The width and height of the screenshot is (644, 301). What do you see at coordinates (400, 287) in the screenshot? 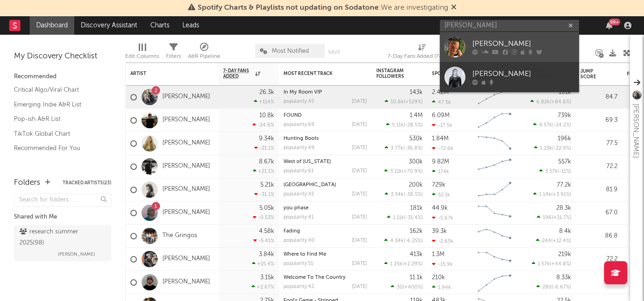
I see `span: 30` at bounding box center [400, 287].